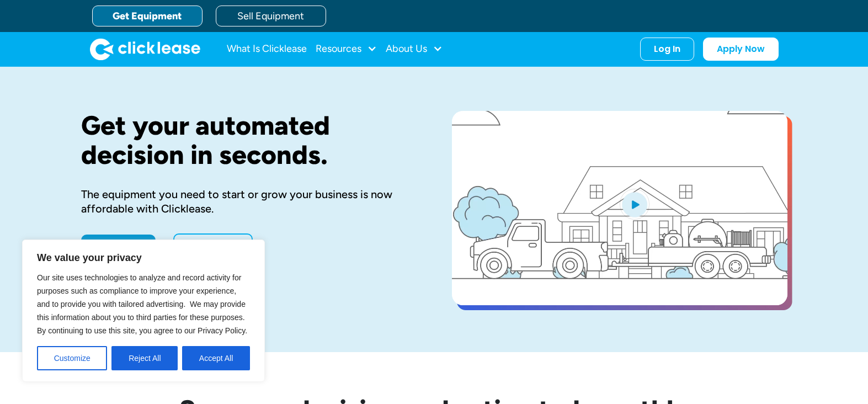  What do you see at coordinates (346, 49) in the screenshot?
I see `div: Resources` at bounding box center [346, 49].